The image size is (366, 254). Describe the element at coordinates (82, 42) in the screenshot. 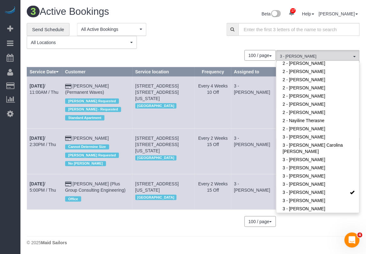

I see `ol: All Locations` at that location.